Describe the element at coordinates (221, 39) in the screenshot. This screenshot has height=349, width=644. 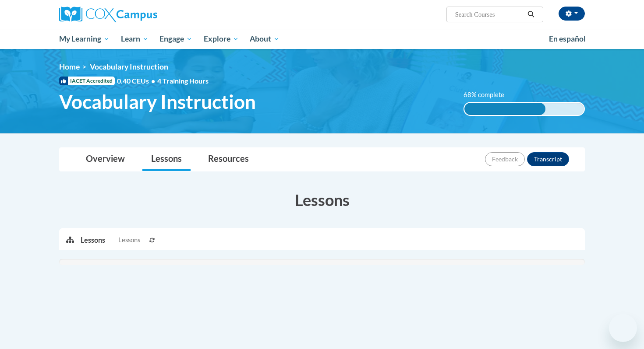
I see `span: Explore` at that location.